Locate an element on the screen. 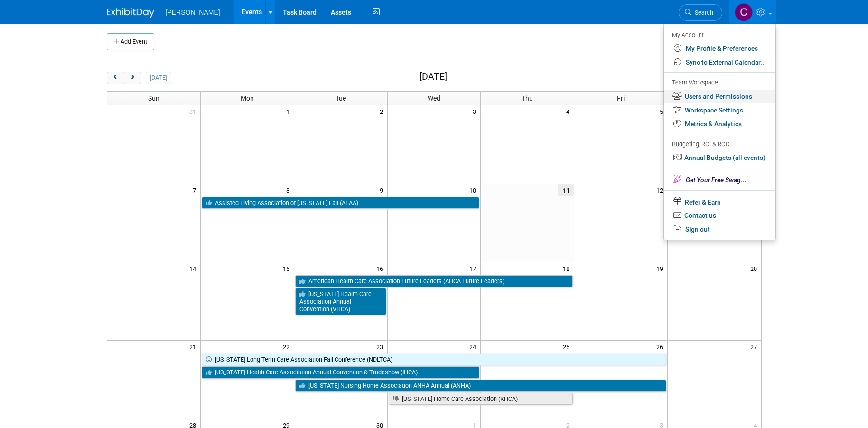 Image resolution: width=868 pixels, height=428 pixels. span: 21 is located at coordinates (194, 347).